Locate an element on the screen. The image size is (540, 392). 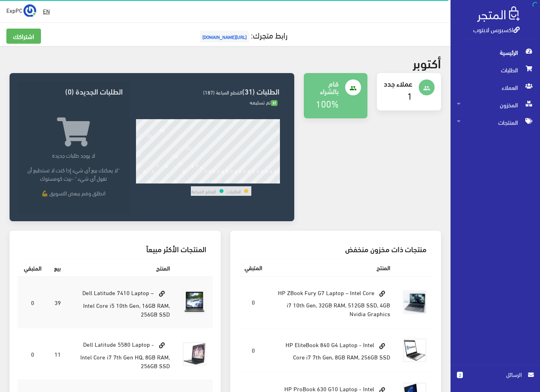
span: 2 is located at coordinates (460, 375).